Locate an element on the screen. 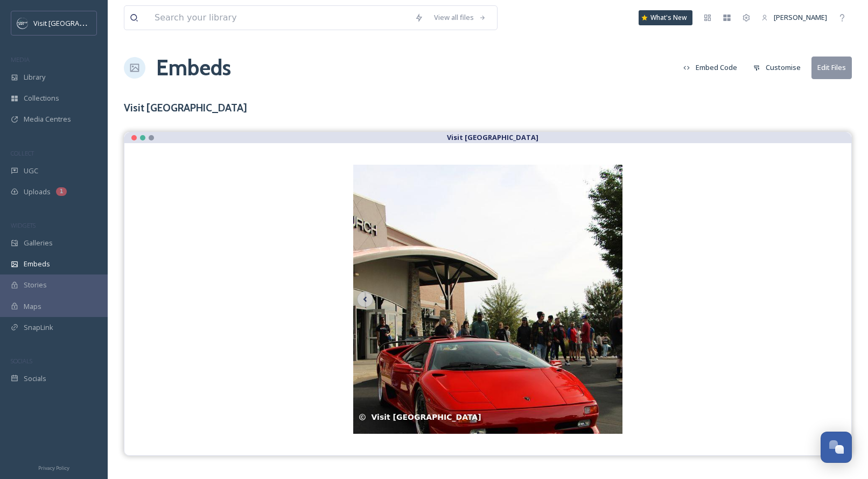 The height and width of the screenshot is (479, 868). span: Embeds is located at coordinates (37, 264).